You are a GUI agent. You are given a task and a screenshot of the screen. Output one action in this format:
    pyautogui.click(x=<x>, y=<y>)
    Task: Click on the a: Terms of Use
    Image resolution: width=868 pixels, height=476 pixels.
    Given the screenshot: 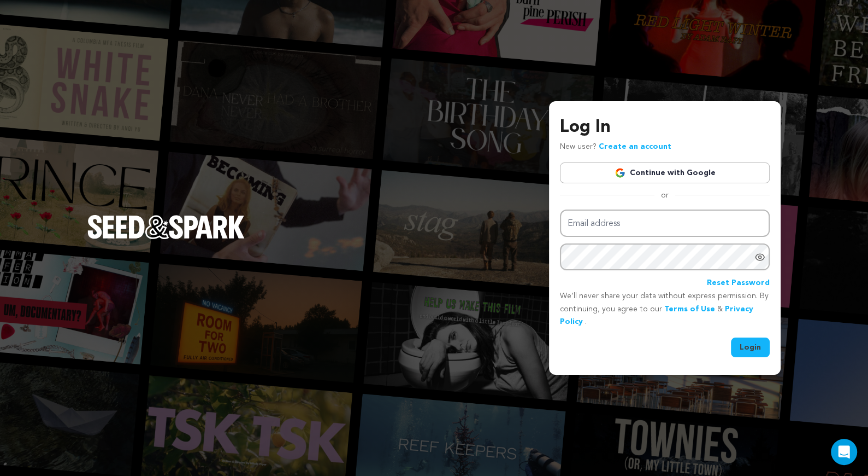 What is the action you would take?
    pyautogui.click(x=689, y=309)
    